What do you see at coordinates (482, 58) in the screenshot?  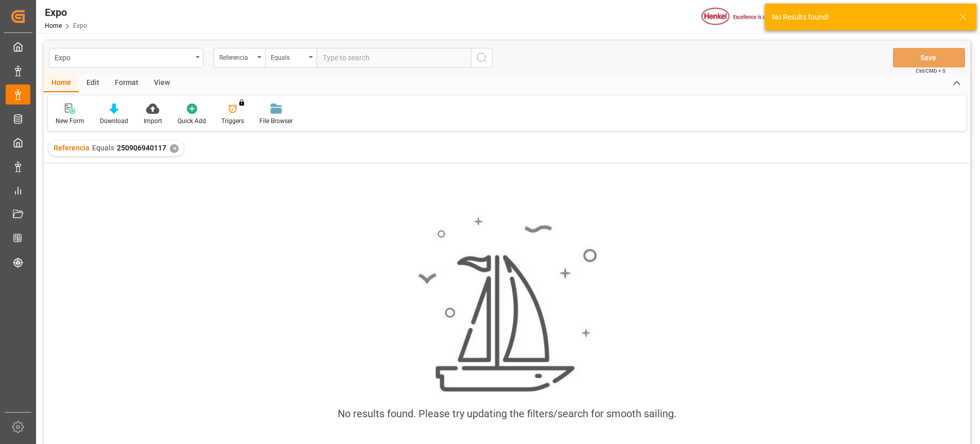 I see `button: search button` at bounding box center [482, 58].